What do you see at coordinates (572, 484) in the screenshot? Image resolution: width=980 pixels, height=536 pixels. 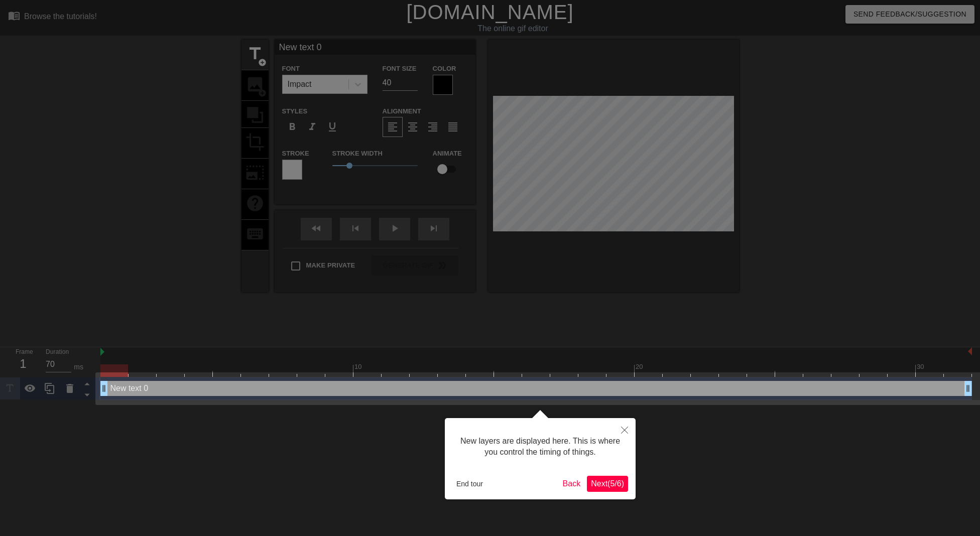 I see `button: Back` at bounding box center [572, 484].